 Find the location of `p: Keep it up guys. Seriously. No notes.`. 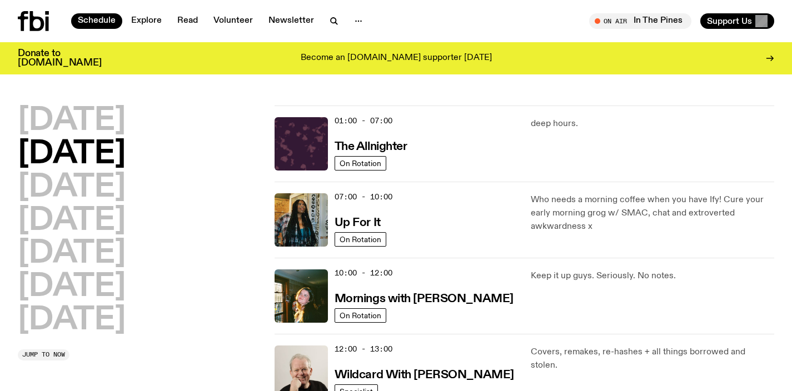

p: Keep it up guys. Seriously. No notes. is located at coordinates (652, 276).